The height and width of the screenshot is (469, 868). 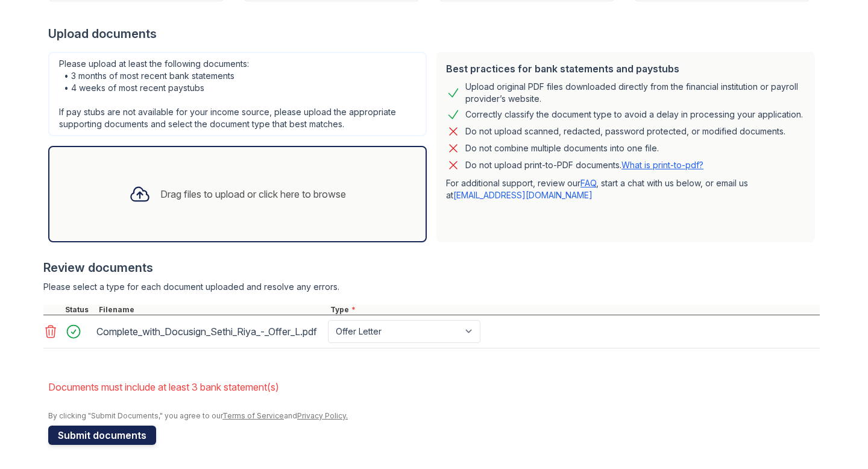 What do you see at coordinates (253, 194) in the screenshot?
I see `div: Drag files to upload or click here to browse` at bounding box center [253, 194].